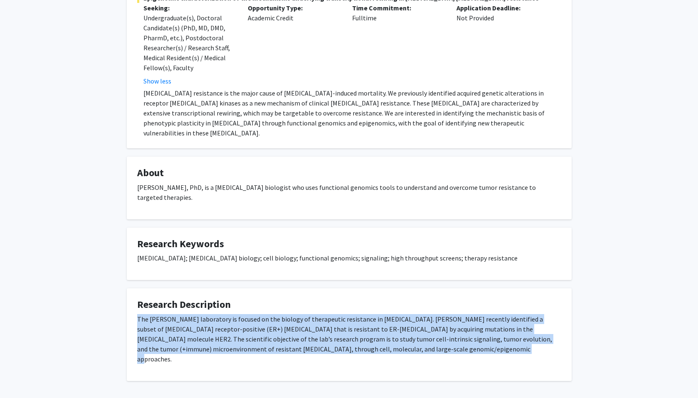 The image size is (698, 398). I want to click on h4: Research Keywords, so click(349, 244).